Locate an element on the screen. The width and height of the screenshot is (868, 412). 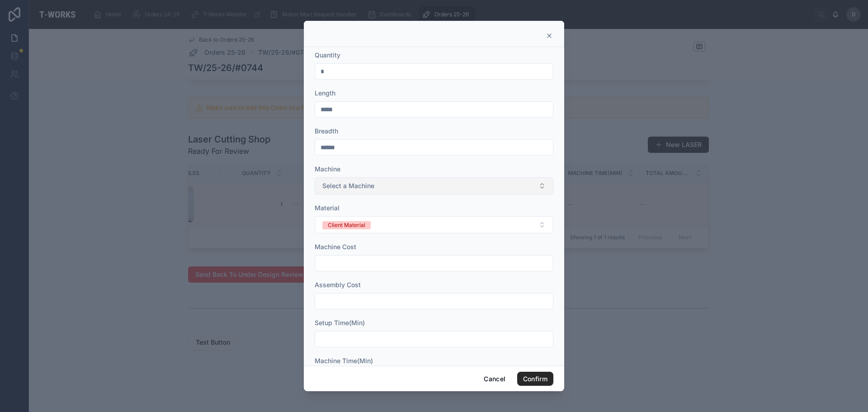
span: Machine Time(Min) is located at coordinates (344, 360).